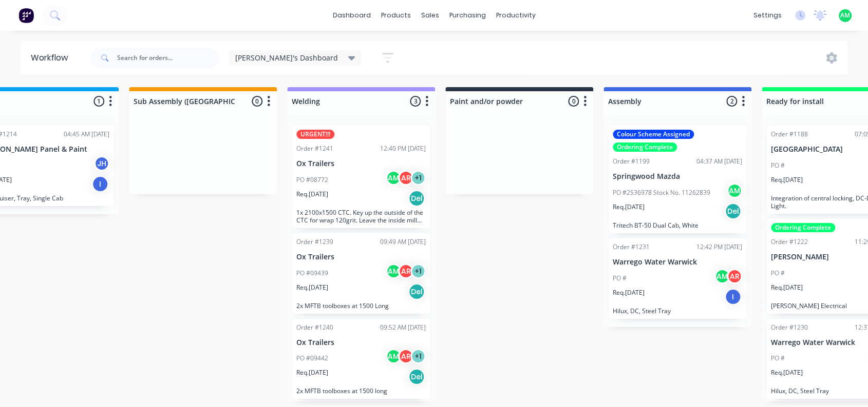 The height and width of the screenshot is (407, 868). Describe the element at coordinates (677, 176) in the screenshot. I see `p: Springwood Mazda` at that location.